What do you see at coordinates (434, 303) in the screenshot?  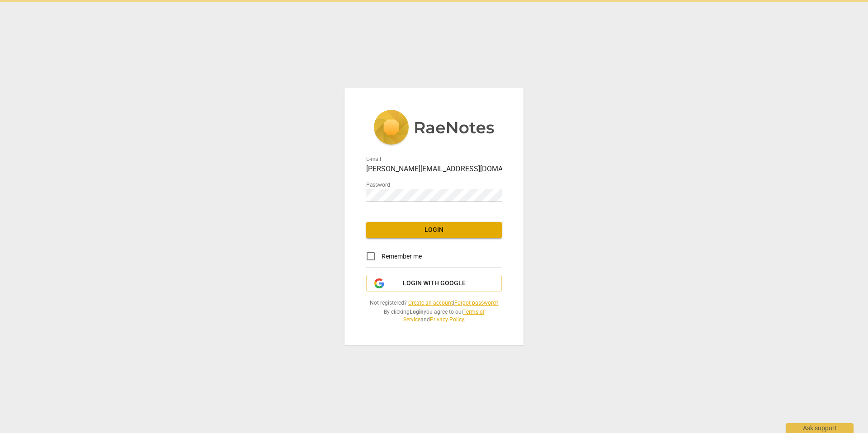 I see `span: Not registered? |` at bounding box center [434, 303].